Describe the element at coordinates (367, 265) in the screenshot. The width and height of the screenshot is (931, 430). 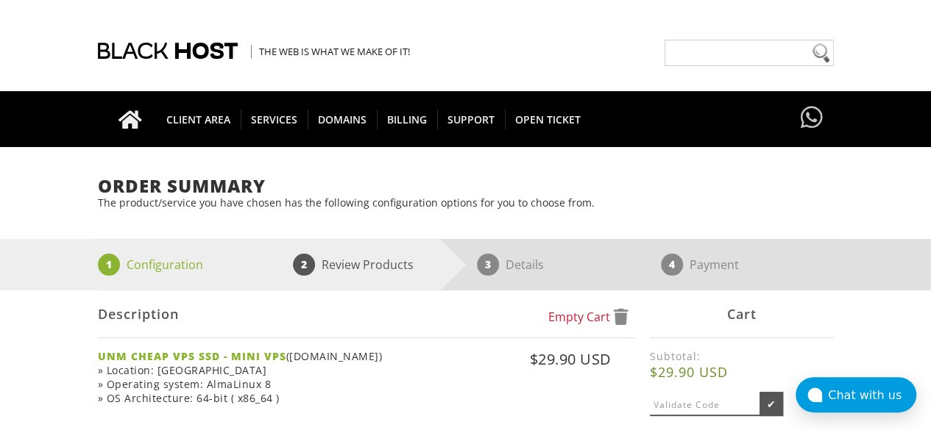
I see `p: Review Products` at that location.